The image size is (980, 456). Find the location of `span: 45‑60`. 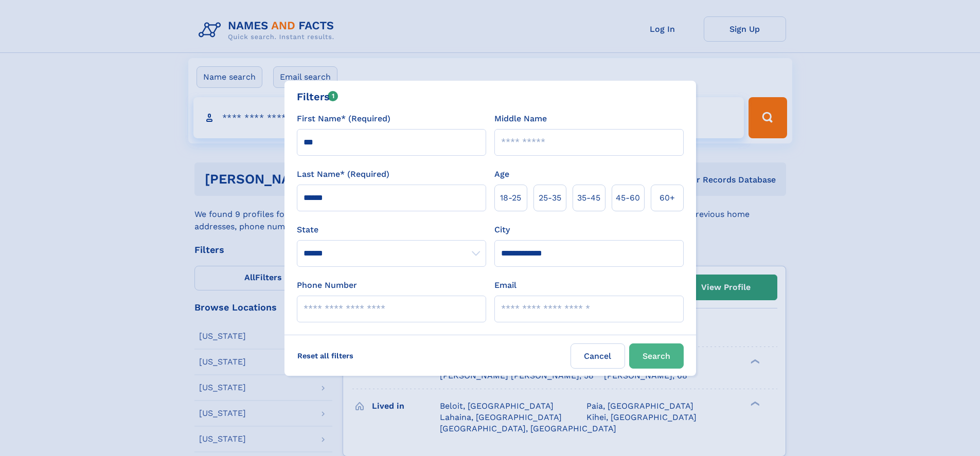

span: 45‑60 is located at coordinates (628, 198).